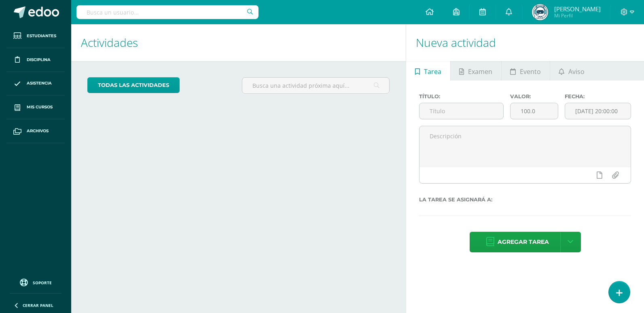  Describe the element at coordinates (36, 131) in the screenshot. I see `a: Archivos` at that location.